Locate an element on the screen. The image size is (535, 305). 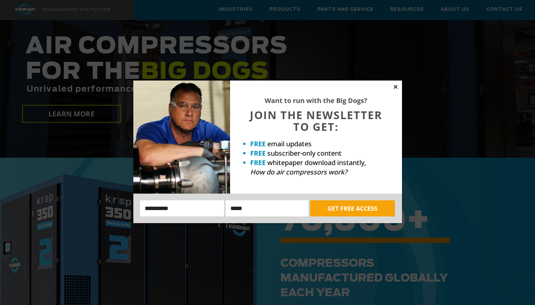
span: email updates is located at coordinates (289, 144).